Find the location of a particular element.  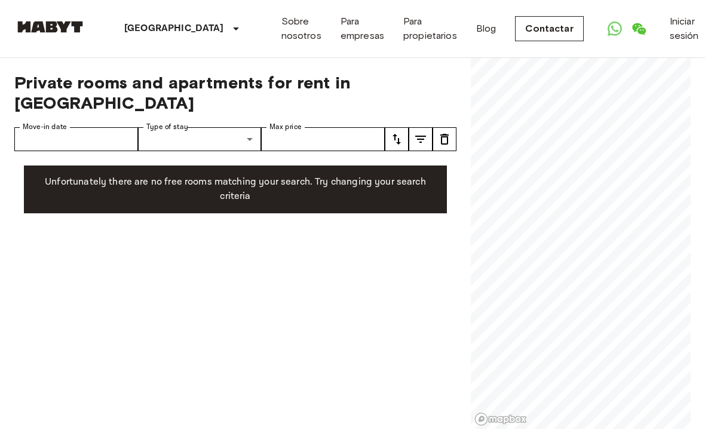

input: Choose date is located at coordinates (76, 139).